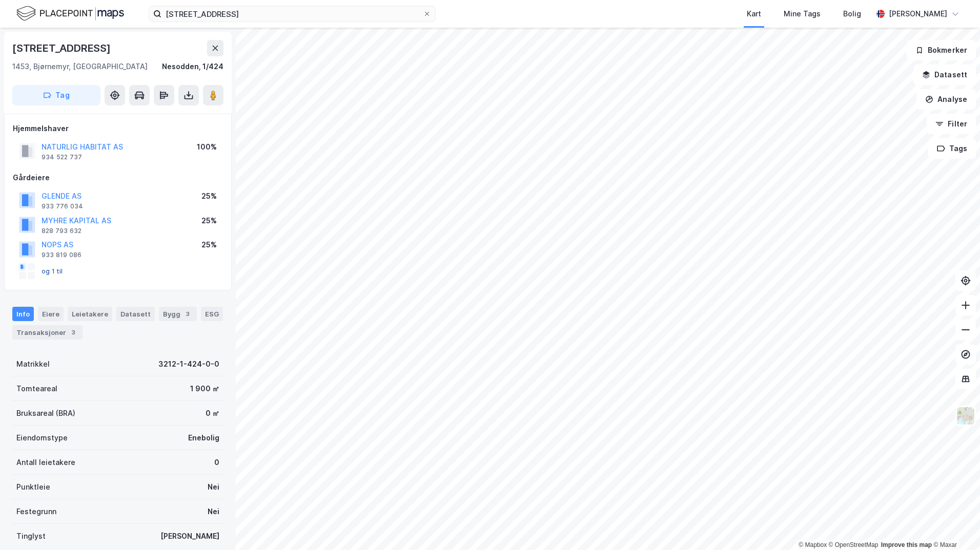 This screenshot has width=980, height=550. I want to click on div: Matrikkel, so click(33, 364).